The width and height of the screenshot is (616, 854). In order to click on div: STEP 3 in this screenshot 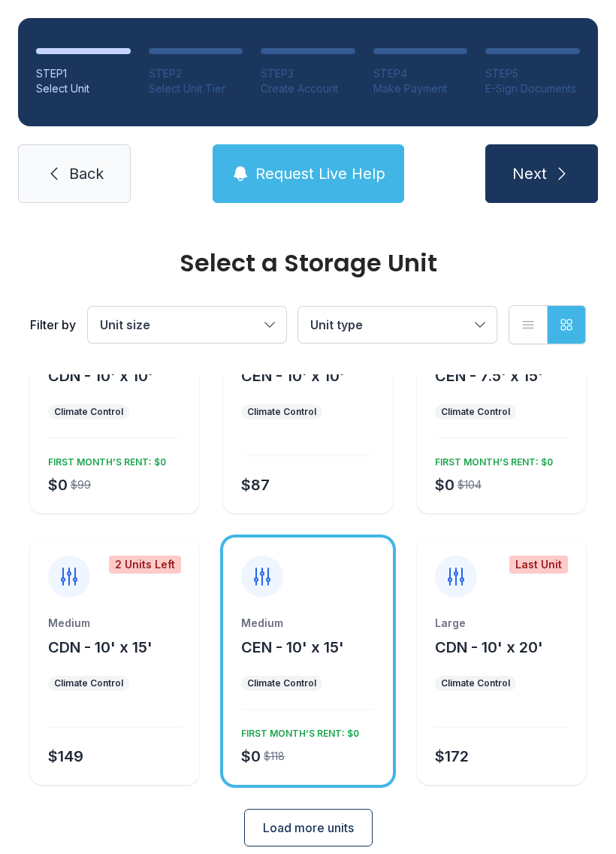, I will do `click(308, 74)`.